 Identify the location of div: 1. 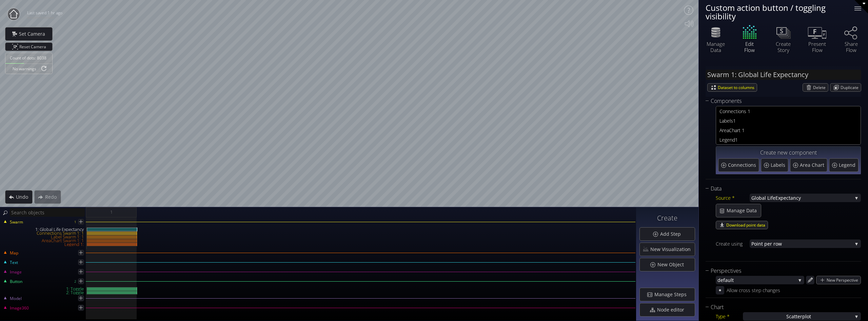
(75, 221).